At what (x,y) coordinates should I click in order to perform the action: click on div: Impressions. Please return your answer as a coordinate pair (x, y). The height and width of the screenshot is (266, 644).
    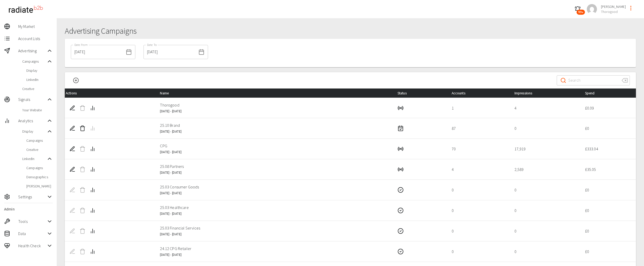
    Looking at the image, I should click on (546, 93).